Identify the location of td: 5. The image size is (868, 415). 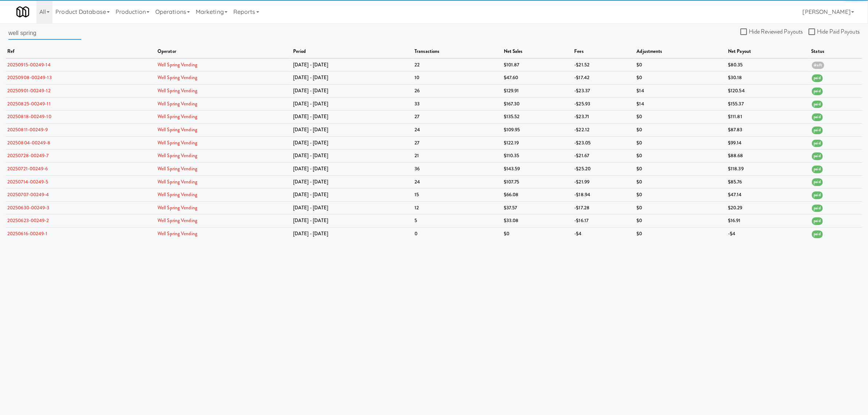
(457, 221).